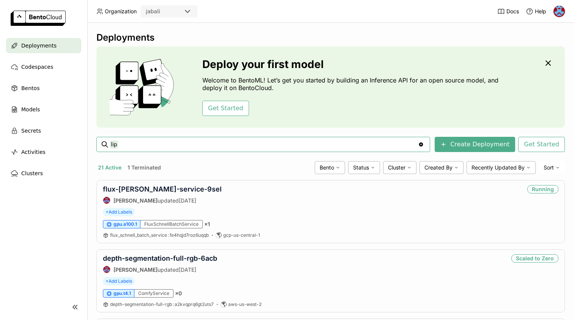 The width and height of the screenshot is (574, 320). I want to click on span: Organization, so click(121, 11).